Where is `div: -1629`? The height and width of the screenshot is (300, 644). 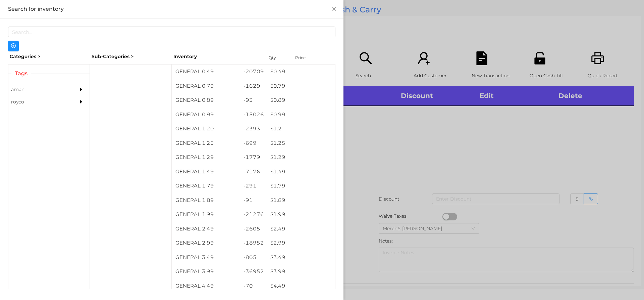
div: -1629 is located at coordinates (253, 86).